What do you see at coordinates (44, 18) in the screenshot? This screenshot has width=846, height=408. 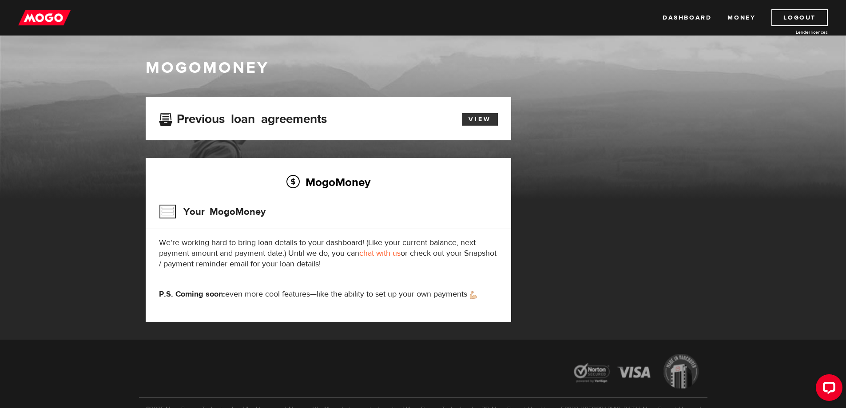 I see `img: mogo_logo-11ee424be714fa7cbb0f0f49df9e16ec.png` at bounding box center [44, 18].